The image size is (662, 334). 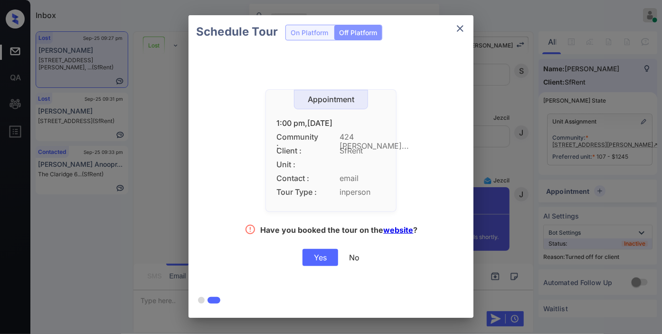 I want to click on button: close, so click(x=460, y=28).